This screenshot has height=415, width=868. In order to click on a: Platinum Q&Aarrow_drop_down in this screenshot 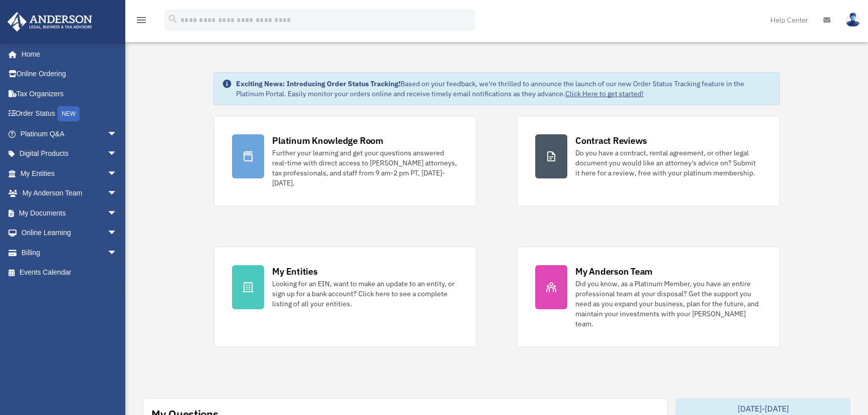, I will do `click(69, 133)`.